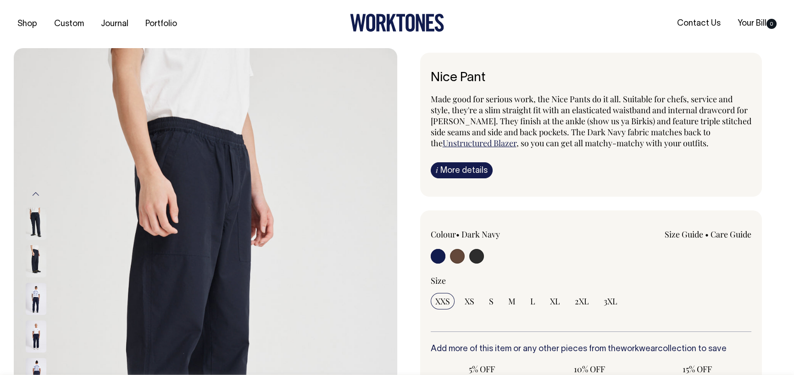 Image resolution: width=794 pixels, height=375 pixels. I want to click on input: M, so click(512, 301).